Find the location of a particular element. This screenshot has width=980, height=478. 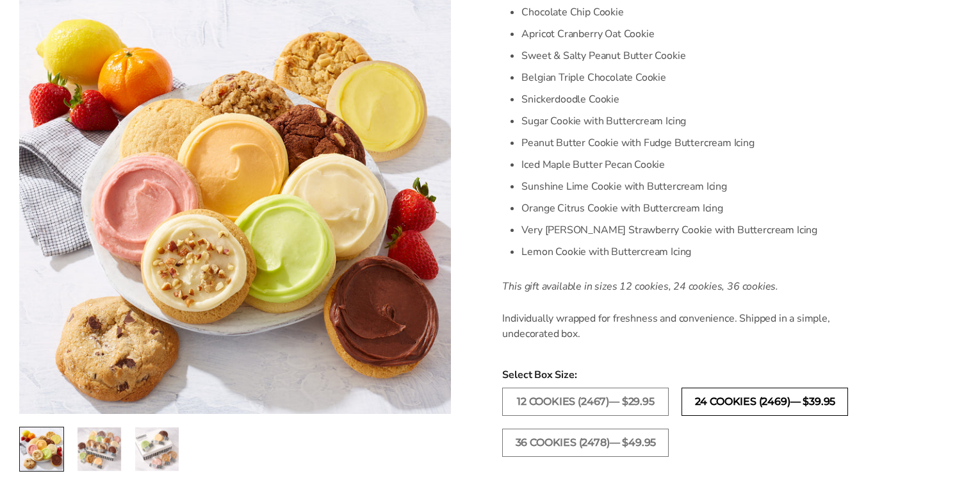

li: Iced Maple Butter Pecan Cookie is located at coordinates (687, 165).